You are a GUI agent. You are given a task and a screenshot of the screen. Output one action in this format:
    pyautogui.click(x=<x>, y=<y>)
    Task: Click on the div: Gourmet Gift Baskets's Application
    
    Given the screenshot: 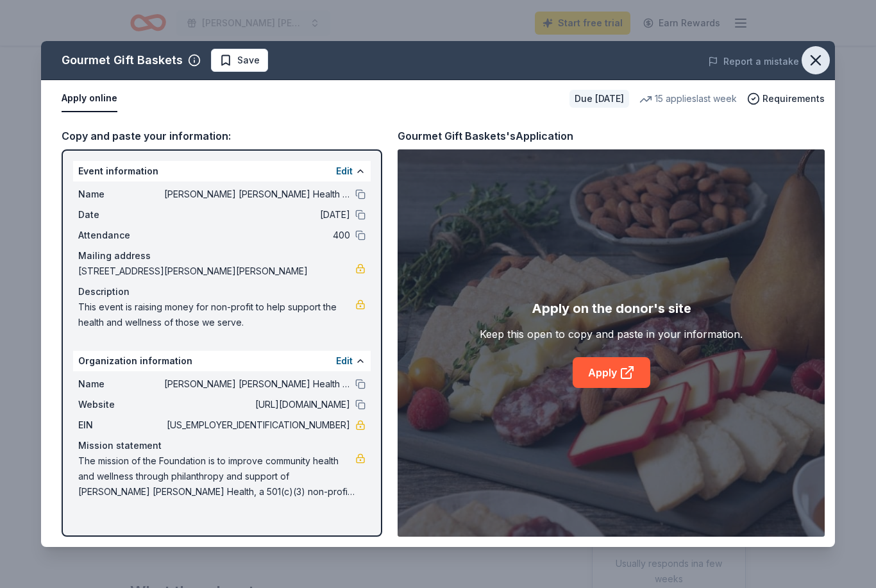 What is the action you would take?
    pyautogui.click(x=486, y=136)
    